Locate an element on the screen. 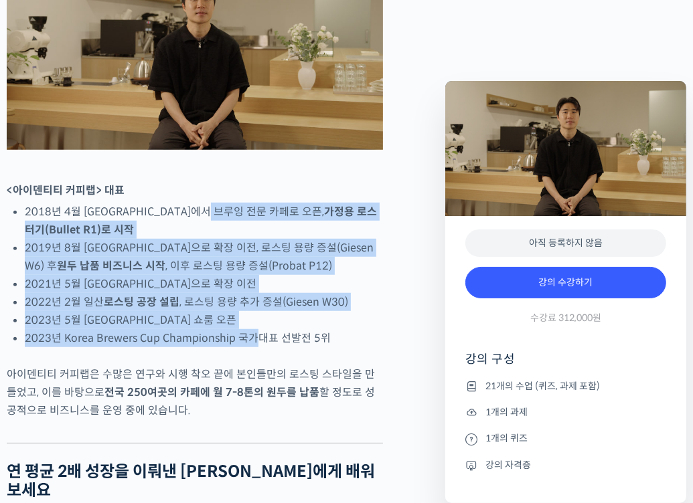 The width and height of the screenshot is (693, 503). li: 21개의 수업 (퀴즈, 과제 포함) is located at coordinates (566, 386).